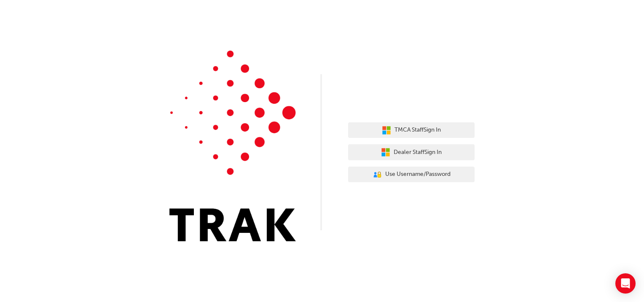 The width and height of the screenshot is (644, 302). Describe the element at coordinates (411, 130) in the screenshot. I see `button: TMCA StaffSign In` at that location.